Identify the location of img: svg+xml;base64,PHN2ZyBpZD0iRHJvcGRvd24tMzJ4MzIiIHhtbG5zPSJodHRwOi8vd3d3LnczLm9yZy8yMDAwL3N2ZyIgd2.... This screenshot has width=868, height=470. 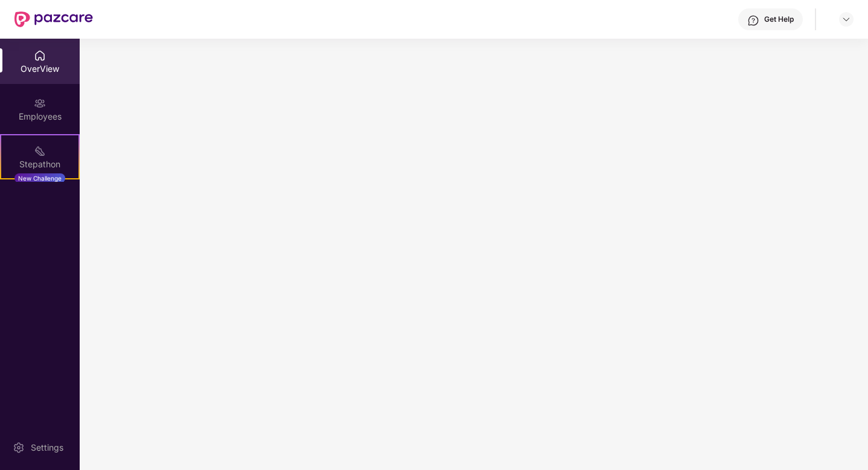
(846, 19).